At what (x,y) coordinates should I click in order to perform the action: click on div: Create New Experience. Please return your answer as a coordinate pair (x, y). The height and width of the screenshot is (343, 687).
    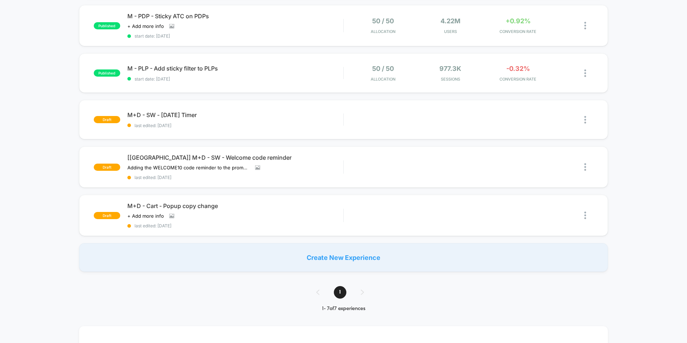
    Looking at the image, I should click on (343, 257).